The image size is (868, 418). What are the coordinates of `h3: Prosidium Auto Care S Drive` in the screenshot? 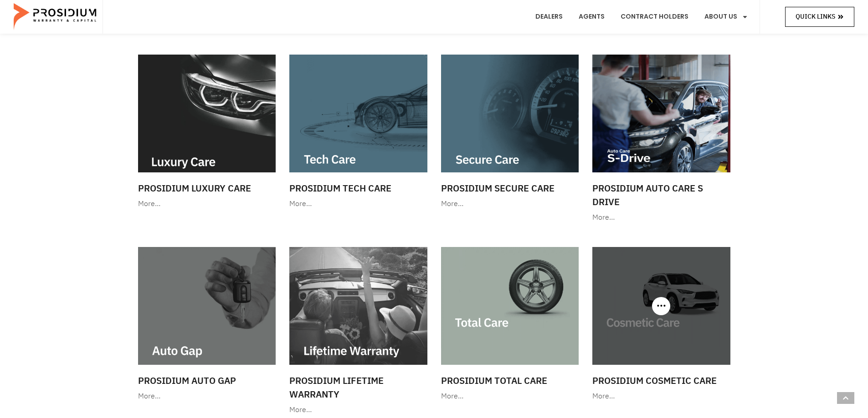 It's located at (661, 195).